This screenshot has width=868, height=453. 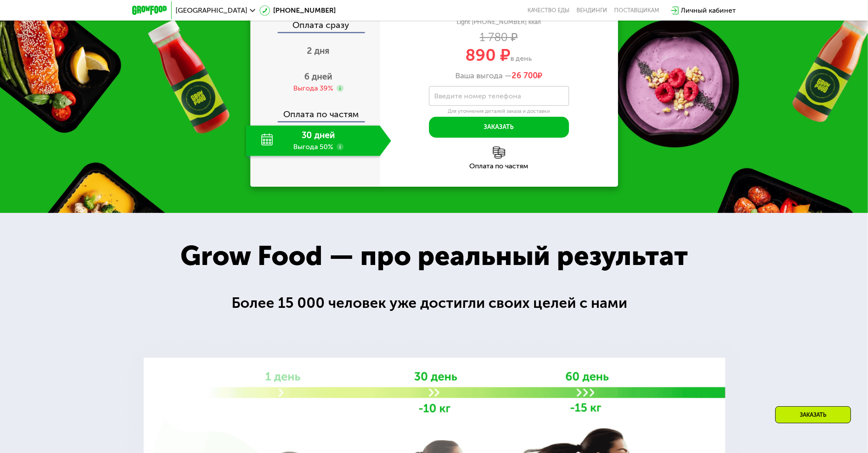 I want to click on div: Ваша выгода —, so click(x=499, y=76).